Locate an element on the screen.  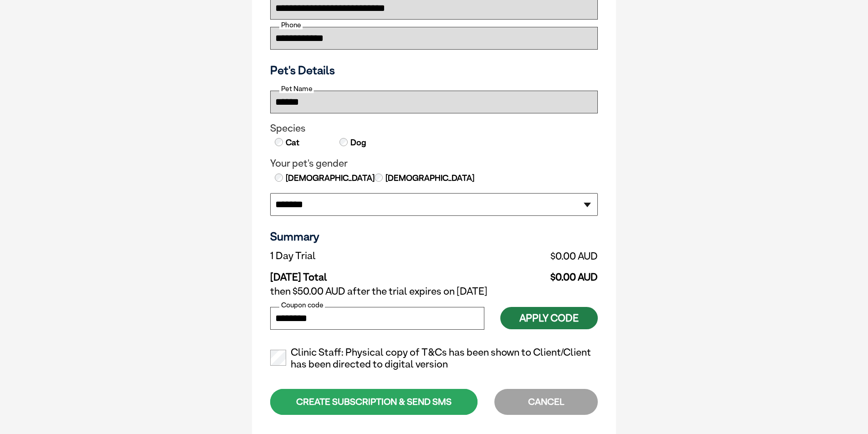
label: Clinic Staff: Physical copy of T&Cs has been shown to Client/Client has been directed to digital ... is located at coordinates (434, 358).